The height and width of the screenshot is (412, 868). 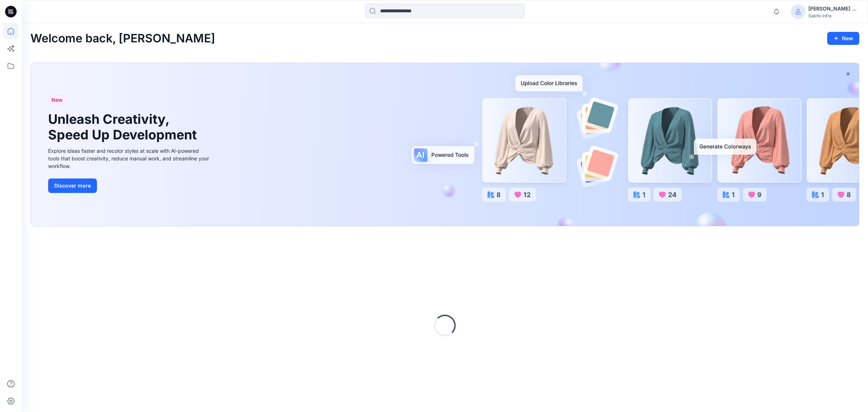 I want to click on svg: avatar, so click(x=799, y=12).